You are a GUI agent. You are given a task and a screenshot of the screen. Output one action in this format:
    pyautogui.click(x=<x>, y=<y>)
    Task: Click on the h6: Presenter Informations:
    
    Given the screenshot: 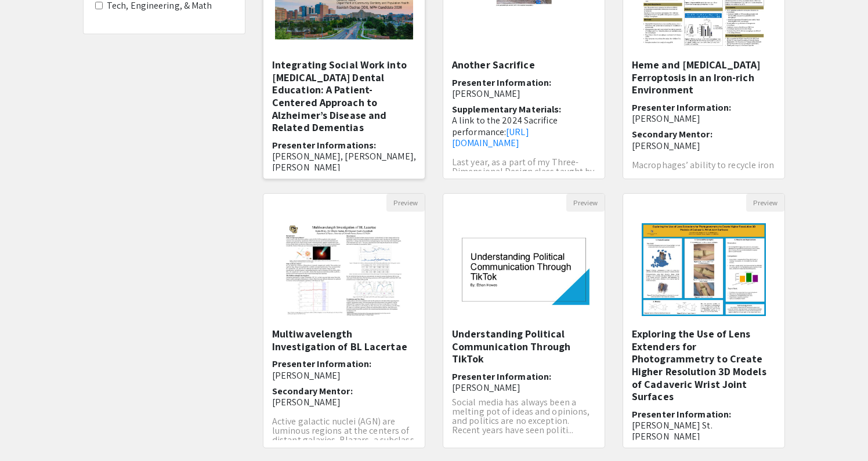 What is the action you would take?
    pyautogui.click(x=344, y=157)
    